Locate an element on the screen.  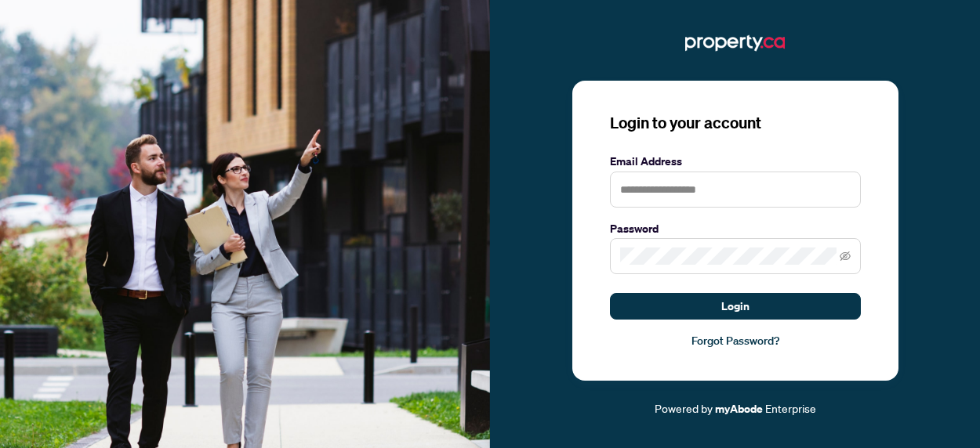
span: eye-invisible is located at coordinates (846, 256).